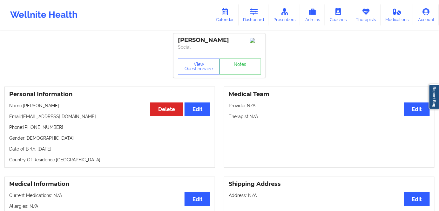 The width and height of the screenshot is (439, 211). I want to click on a: Account, so click(426, 15).